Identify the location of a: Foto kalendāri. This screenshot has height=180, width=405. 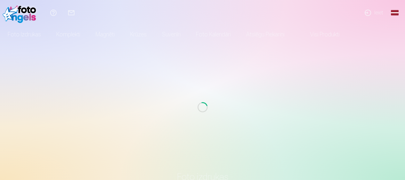
(213, 35).